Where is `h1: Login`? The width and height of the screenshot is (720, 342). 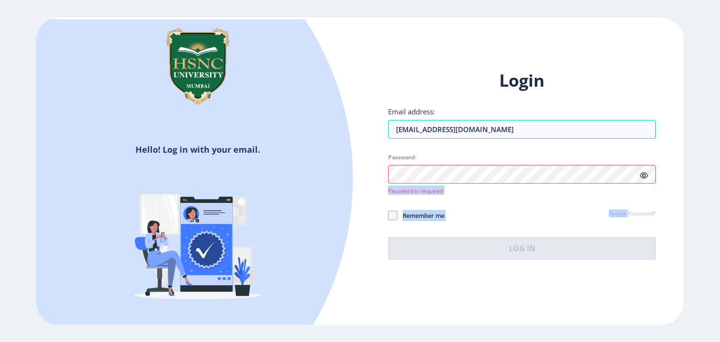
h1: Login is located at coordinates (522, 81).